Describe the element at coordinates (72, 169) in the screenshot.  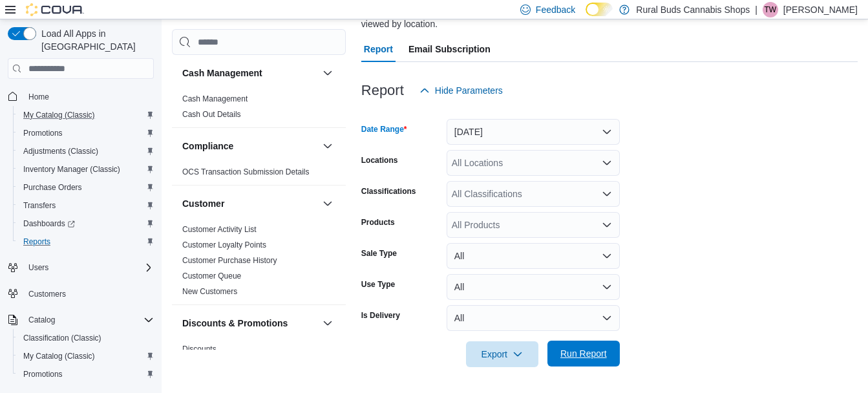
I see `a: Inventory Manager (Classic)` at that location.